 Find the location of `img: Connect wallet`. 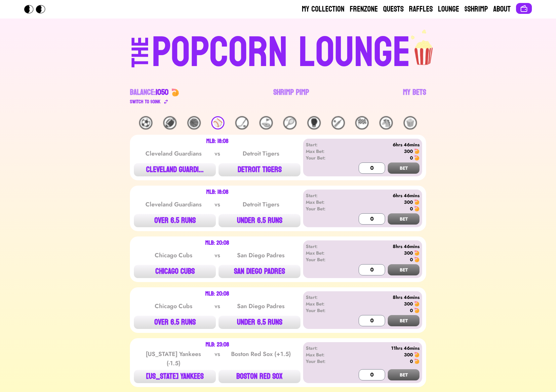

img: Connect wallet is located at coordinates (523, 9).